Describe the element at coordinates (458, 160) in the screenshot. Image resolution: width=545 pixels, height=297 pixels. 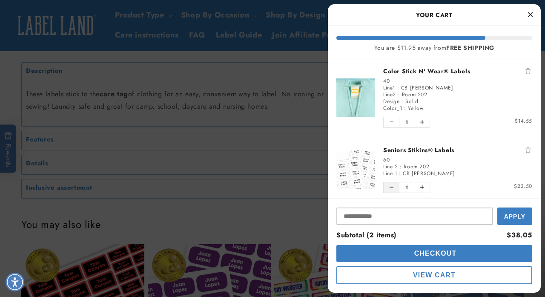
I see `div: 60` at that location.